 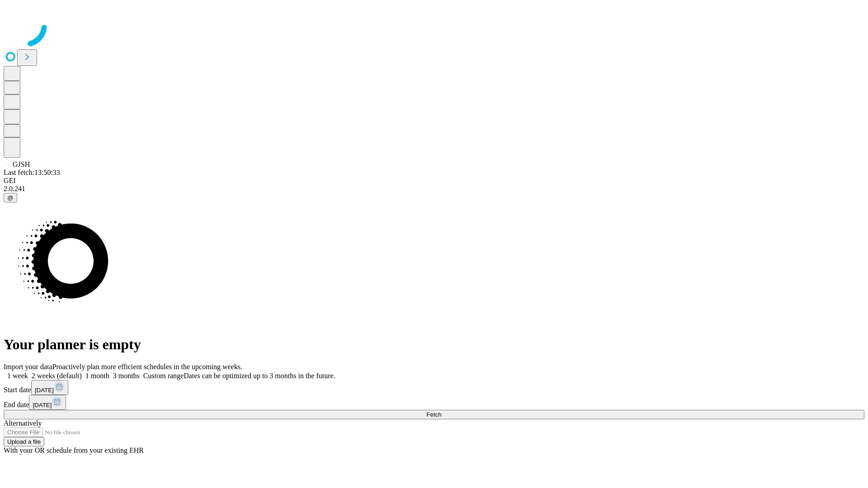 I want to click on span: Dates can be optimized up to 3 months in the future., so click(x=259, y=376).